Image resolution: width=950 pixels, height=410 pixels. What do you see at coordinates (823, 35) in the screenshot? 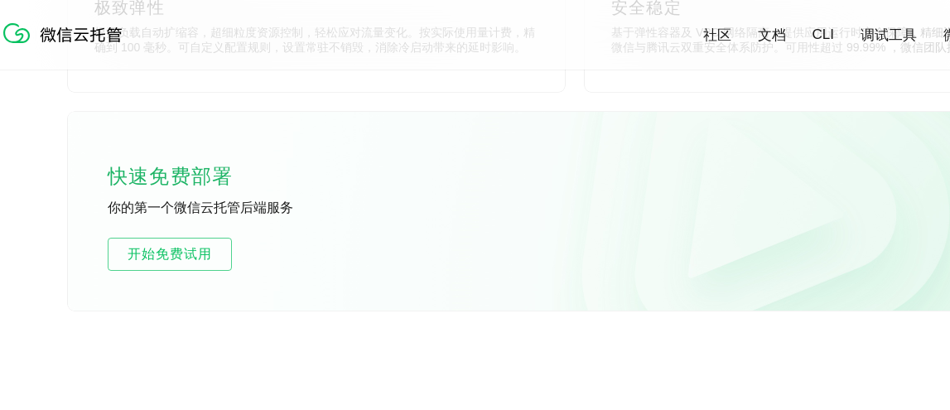
I see `a: CLI` at bounding box center [823, 35].